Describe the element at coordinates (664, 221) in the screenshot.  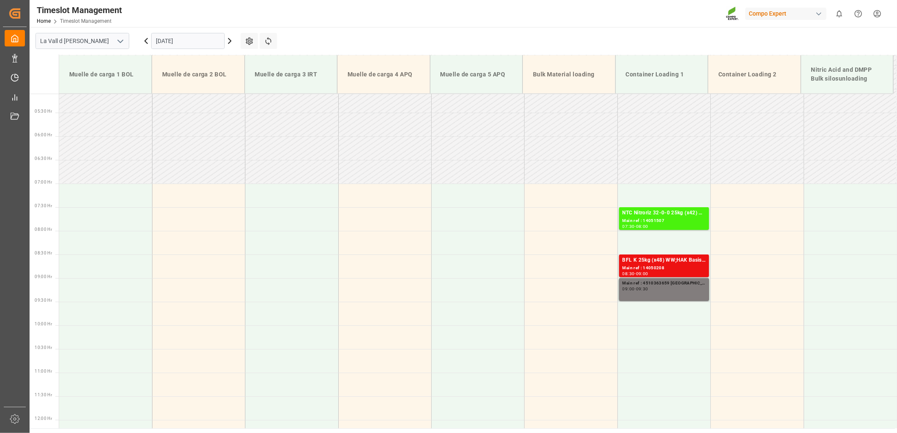
I see `div: Main ref : 14051507` at that location.